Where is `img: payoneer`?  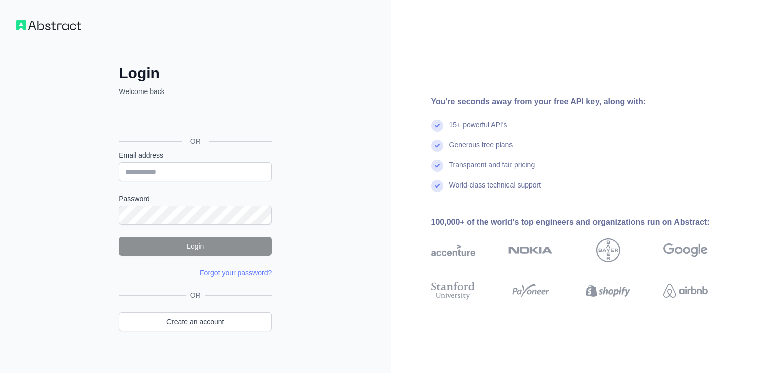
img: payoneer is located at coordinates (531, 291).